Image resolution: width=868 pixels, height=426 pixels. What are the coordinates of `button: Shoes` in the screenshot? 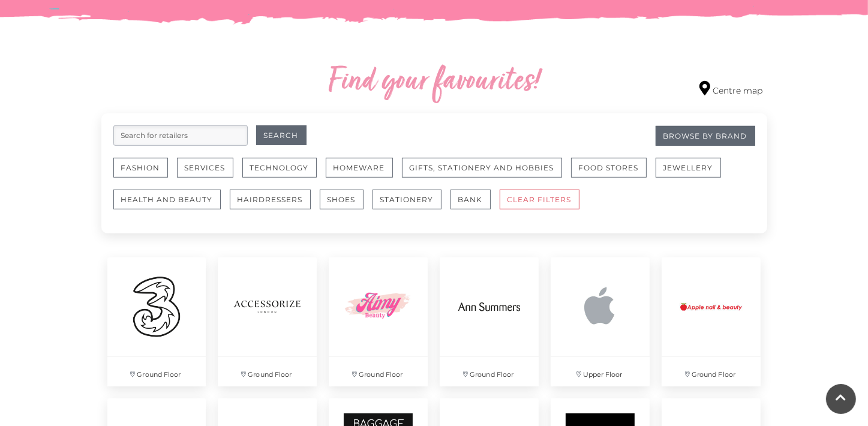 It's located at (341, 199).